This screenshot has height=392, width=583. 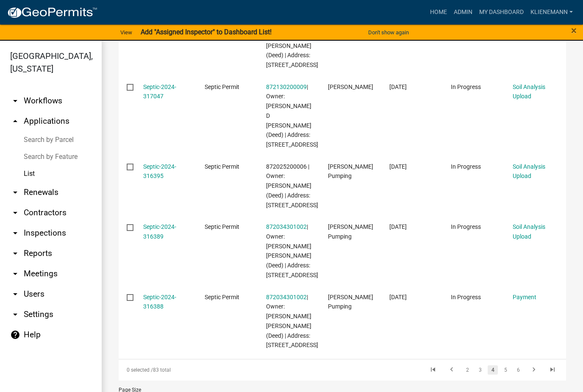 I want to click on span: 09/27/2024, so click(x=397, y=87).